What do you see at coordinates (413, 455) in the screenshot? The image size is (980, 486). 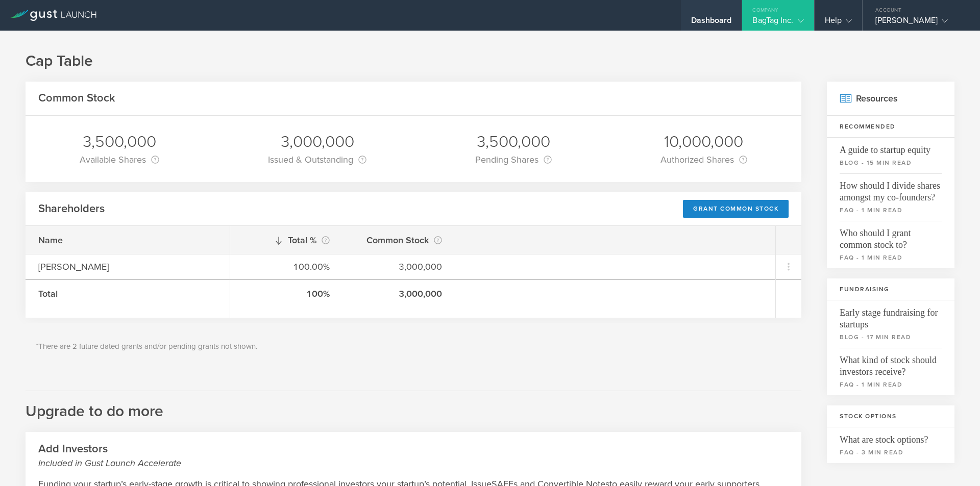 I see `h2: Add Investors` at bounding box center [413, 455].